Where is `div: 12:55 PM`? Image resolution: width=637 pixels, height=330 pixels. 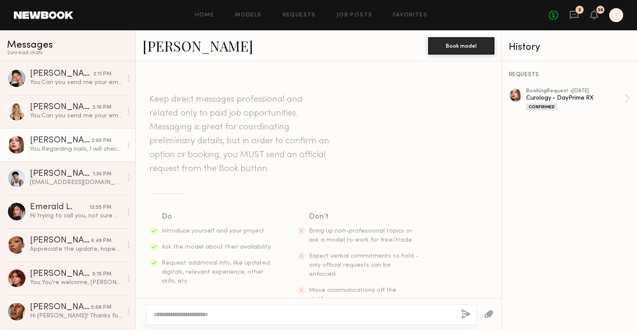
div: 12:55 PM is located at coordinates (100, 208).